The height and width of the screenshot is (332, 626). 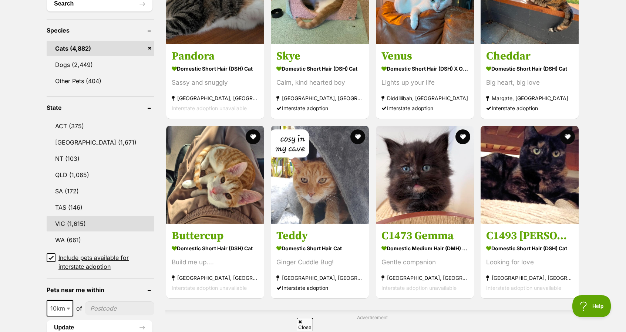 What do you see at coordinates (100, 126) in the screenshot?
I see `a: ACT (375)` at bounding box center [100, 126].